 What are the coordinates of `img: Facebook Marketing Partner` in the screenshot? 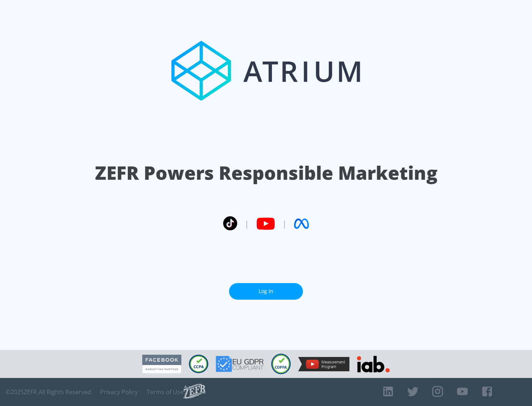 It's located at (162, 364).